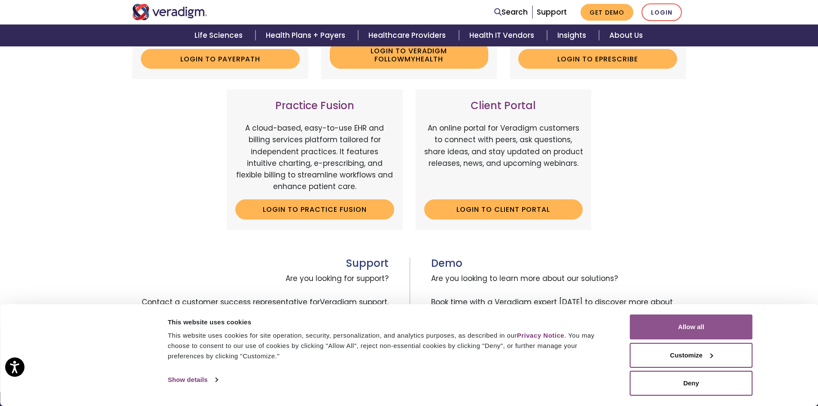  Describe the element at coordinates (220, 35) in the screenshot. I see `a: Life Sciences` at that location.